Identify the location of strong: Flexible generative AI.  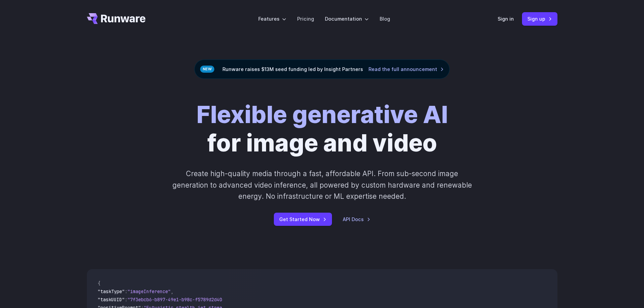
(322, 114).